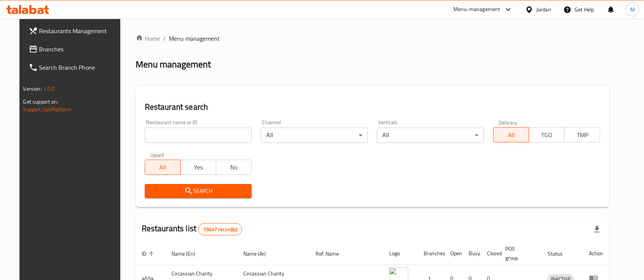 This screenshot has width=644, height=280. Describe the element at coordinates (49, 89) in the screenshot. I see `span: 1.0.0` at that location.